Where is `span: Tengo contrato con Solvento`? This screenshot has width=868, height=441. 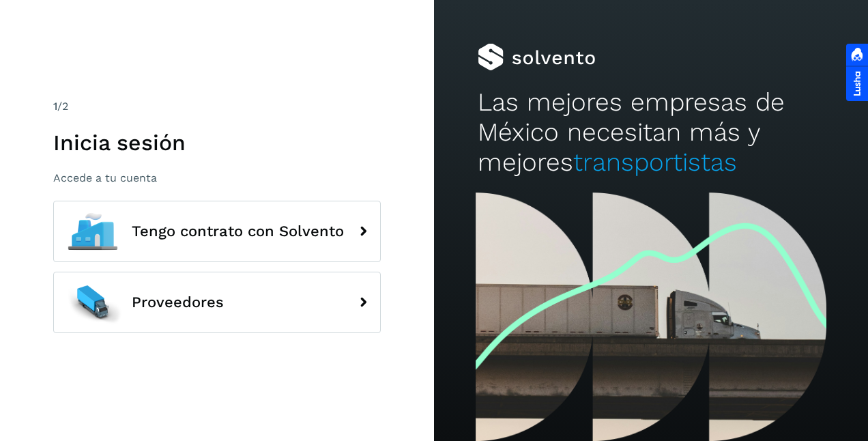 span: Tengo contrato con Solvento is located at coordinates (237, 232).